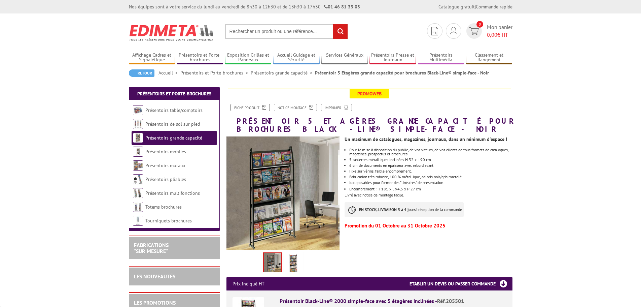 This screenshot has width=641, height=307. What do you see at coordinates (250, 107) in the screenshot?
I see `a: Fiche produit` at bounding box center [250, 107].